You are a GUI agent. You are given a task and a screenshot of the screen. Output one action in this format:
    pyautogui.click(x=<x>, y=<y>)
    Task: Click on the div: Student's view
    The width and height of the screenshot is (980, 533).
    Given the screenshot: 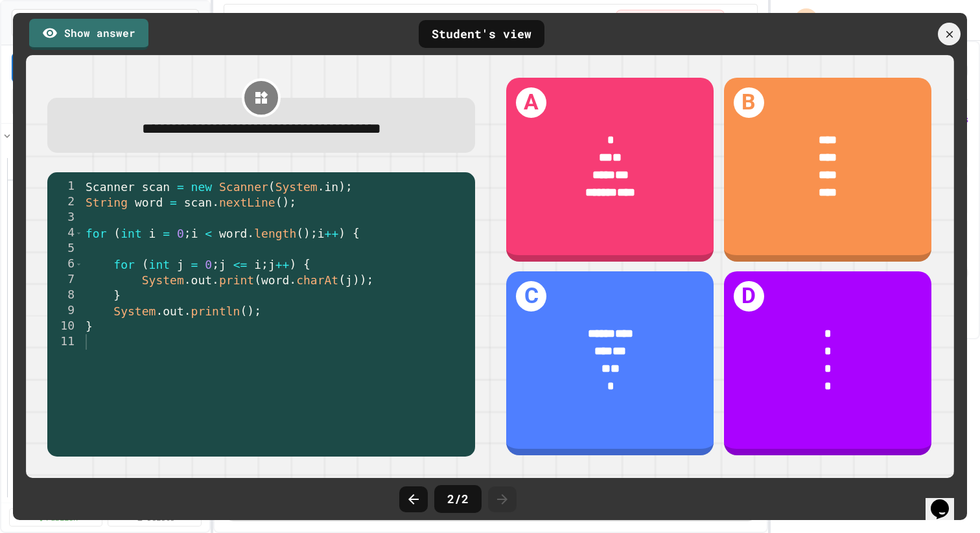 What is the action you would take?
    pyautogui.click(x=482, y=34)
    